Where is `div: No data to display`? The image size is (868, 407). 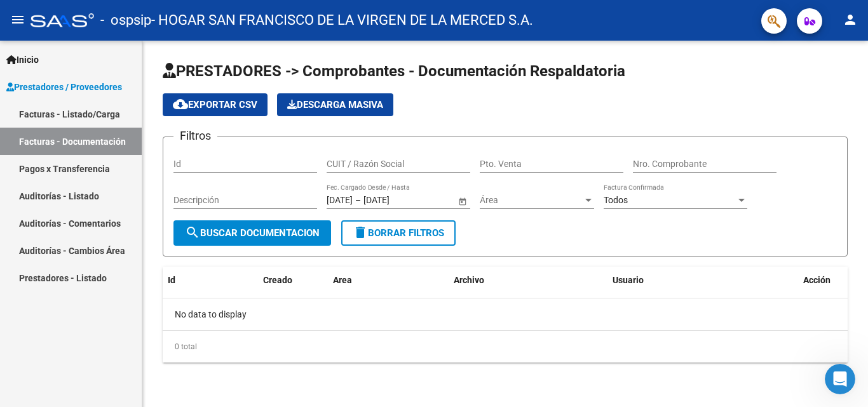
div: No data to display is located at coordinates (505, 314).